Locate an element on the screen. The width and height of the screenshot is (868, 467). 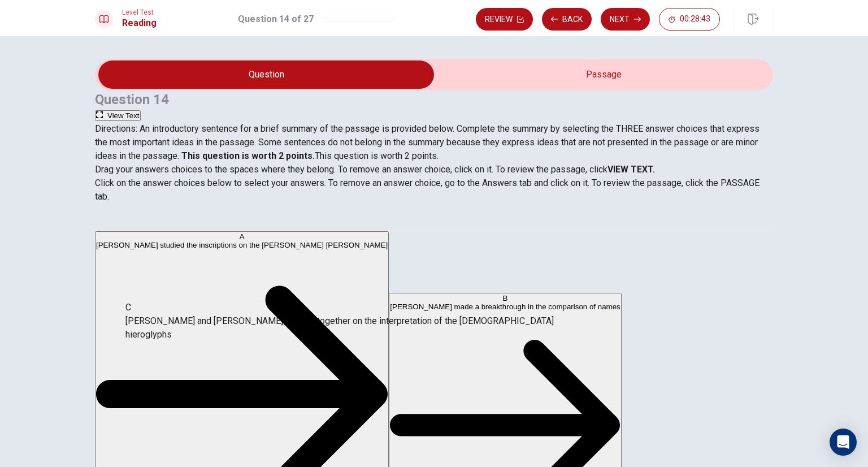
button: Review is located at coordinates (504, 19).